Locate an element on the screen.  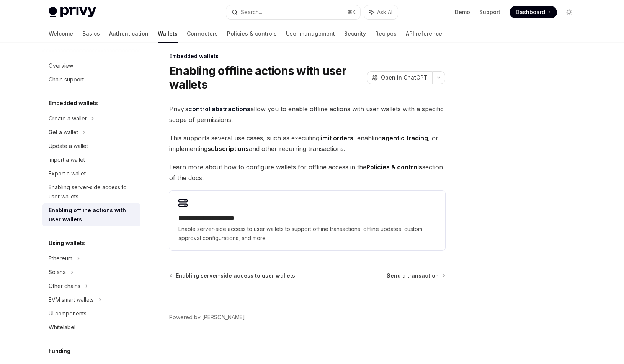
div: Create a wallet is located at coordinates (67, 118).